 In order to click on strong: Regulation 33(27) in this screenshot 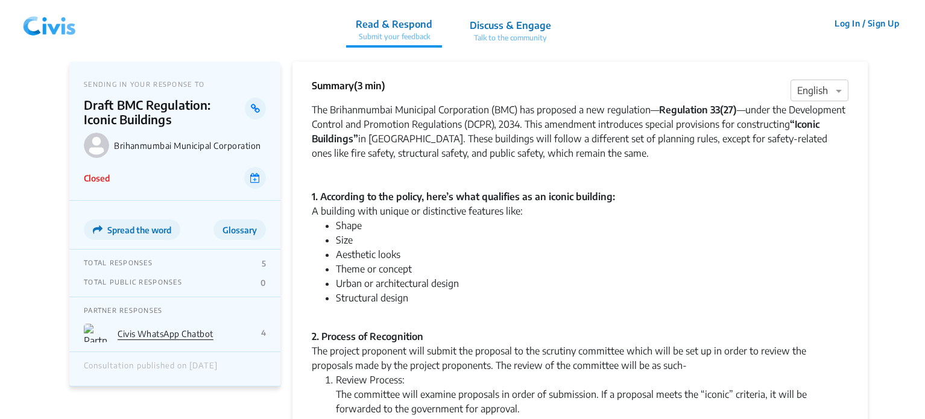, I will do `click(698, 110)`.